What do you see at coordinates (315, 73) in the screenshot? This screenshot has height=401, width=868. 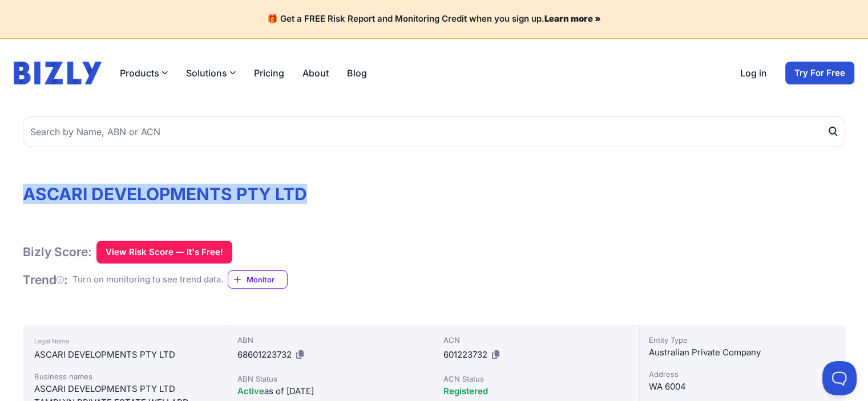 I see `a: About` at bounding box center [315, 73].